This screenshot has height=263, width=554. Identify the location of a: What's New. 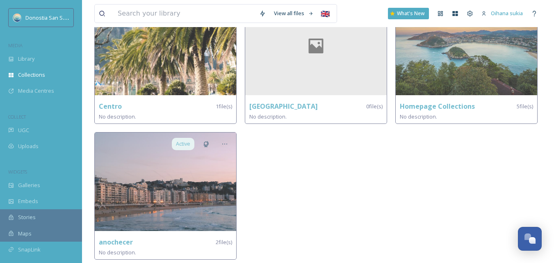
(409, 14).